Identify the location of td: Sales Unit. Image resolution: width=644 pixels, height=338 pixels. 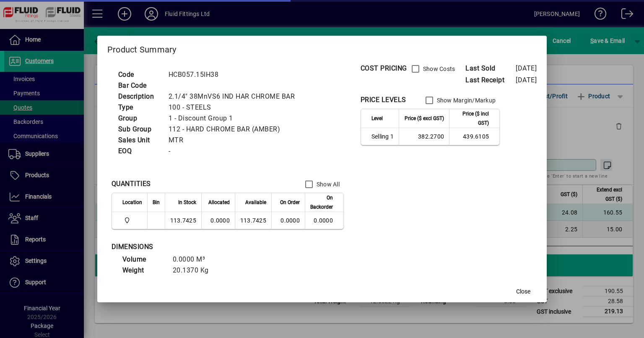
(139, 141).